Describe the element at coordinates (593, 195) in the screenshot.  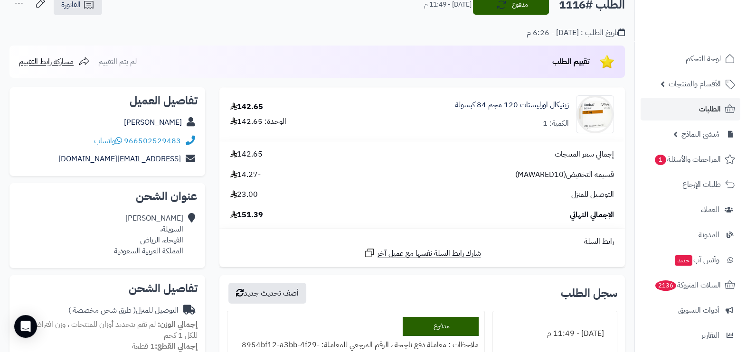
I see `span: التوصيل للمنزل` at that location.